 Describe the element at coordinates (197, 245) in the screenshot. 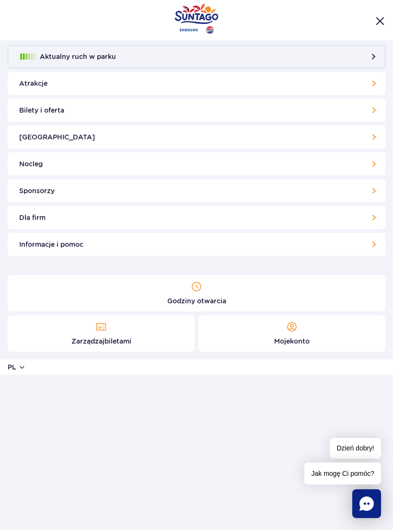

I see `a: Informacje i pomoc` at that location.